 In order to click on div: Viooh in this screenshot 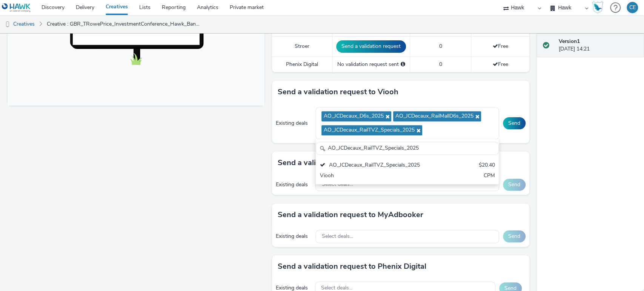, I will do `click(378, 176)`.